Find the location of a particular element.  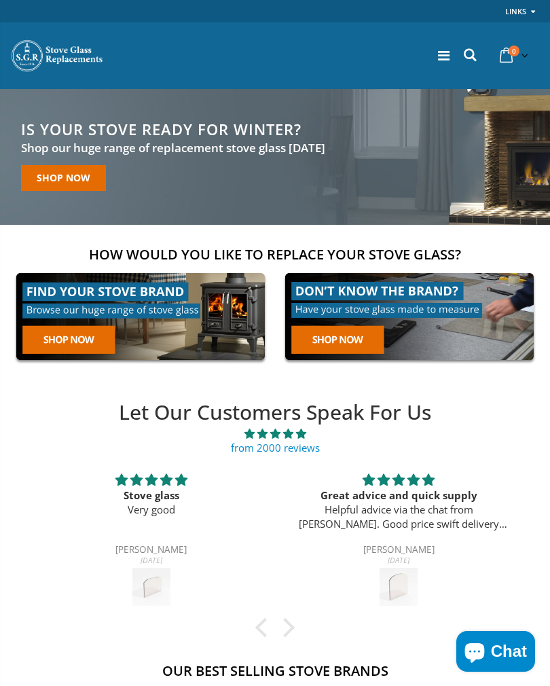

h2: How would you like to replace your stove glass? is located at coordinates (275, 254).